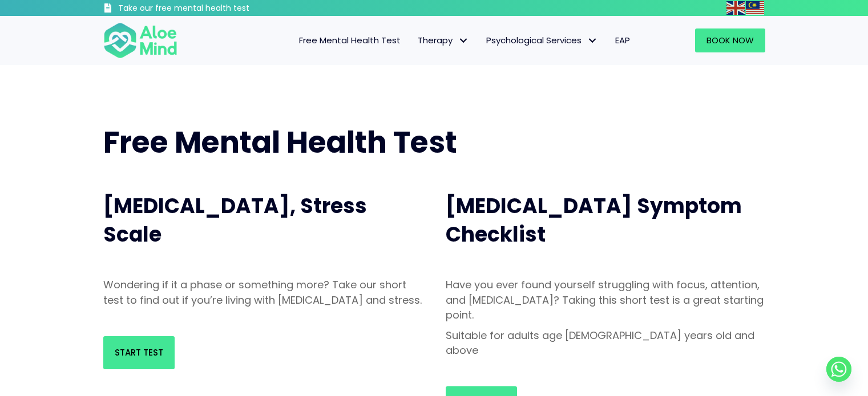 This screenshot has width=868, height=396. What do you see at coordinates (755, 7) in the screenshot?
I see `a: Malay` at bounding box center [755, 7].